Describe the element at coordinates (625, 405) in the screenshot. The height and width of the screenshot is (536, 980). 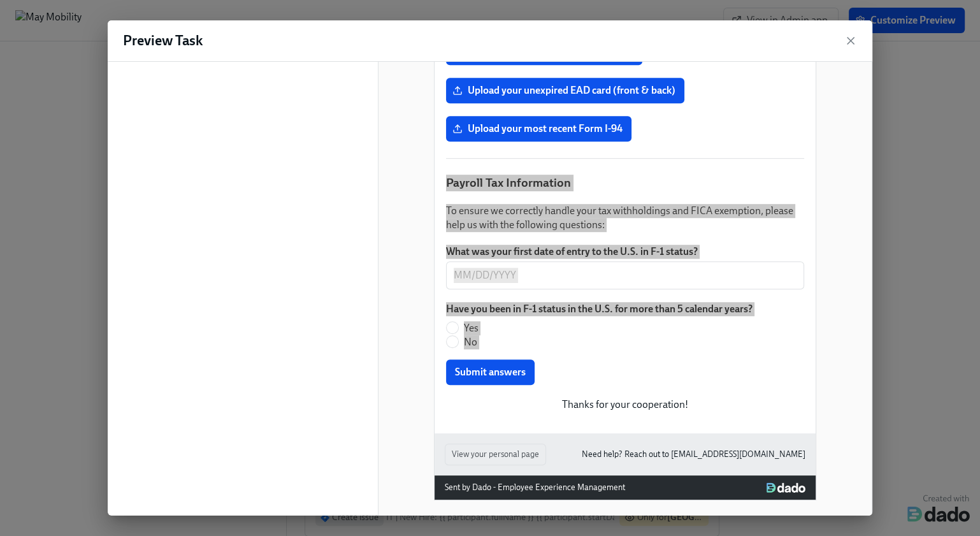
I see `div: Thanks for your cooperation!` at that location.